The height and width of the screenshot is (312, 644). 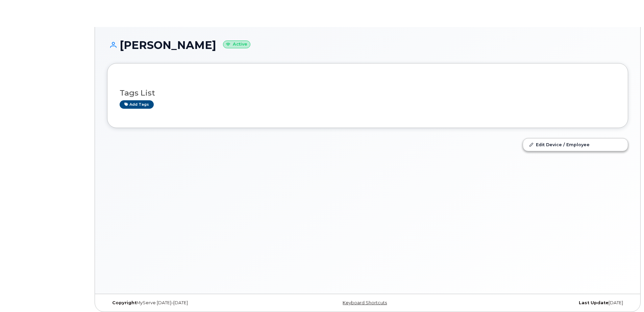 What do you see at coordinates (137, 104) in the screenshot?
I see `a: Add tags` at bounding box center [137, 104].